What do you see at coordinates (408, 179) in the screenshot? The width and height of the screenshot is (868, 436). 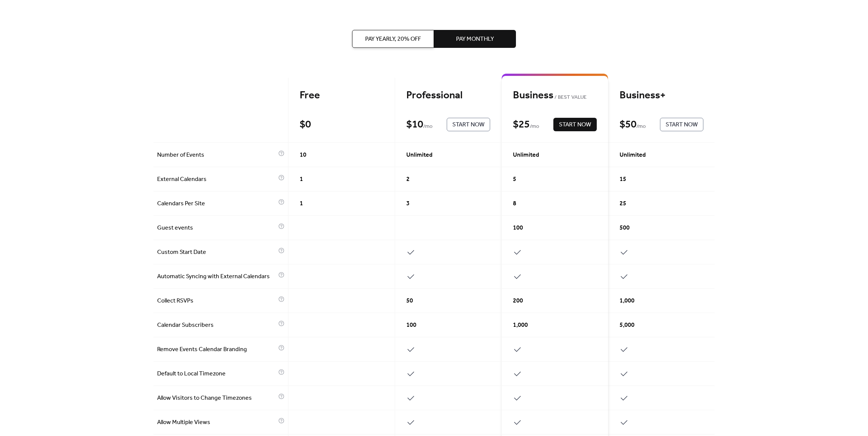 I see `span: 2` at bounding box center [408, 179].